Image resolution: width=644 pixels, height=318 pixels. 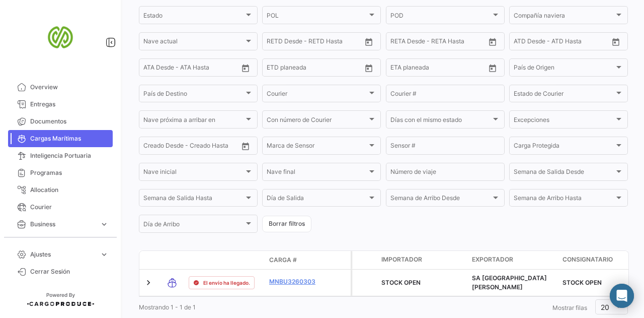 What do you see at coordinates (61, 122) in the screenshot?
I see `a: Documentos` at bounding box center [61, 122].